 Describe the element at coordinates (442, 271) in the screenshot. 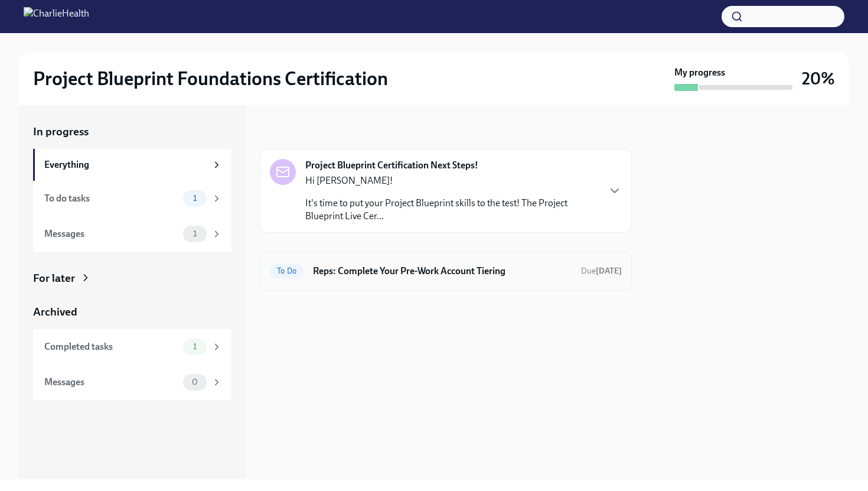

I see `h6: Reps: Complete Your Pre-Work Account Tiering` at that location.